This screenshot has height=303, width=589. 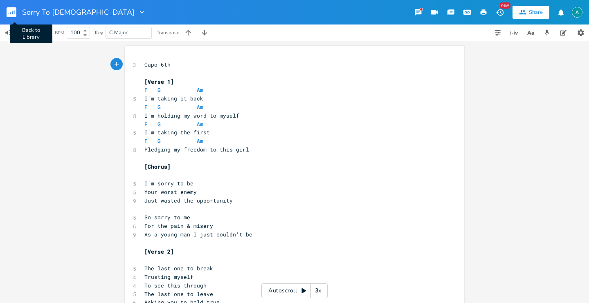 I want to click on span: As a young man I just couldn't be, so click(x=198, y=235).